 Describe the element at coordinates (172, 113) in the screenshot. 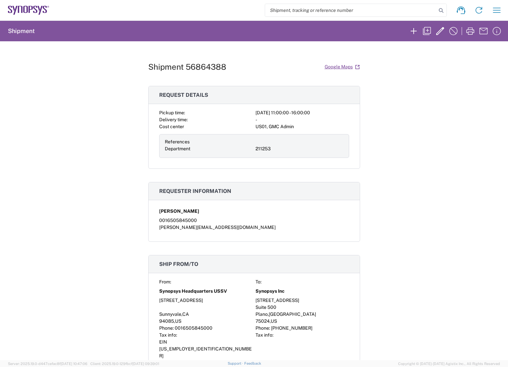

I see `span: Pickup time:` at that location.